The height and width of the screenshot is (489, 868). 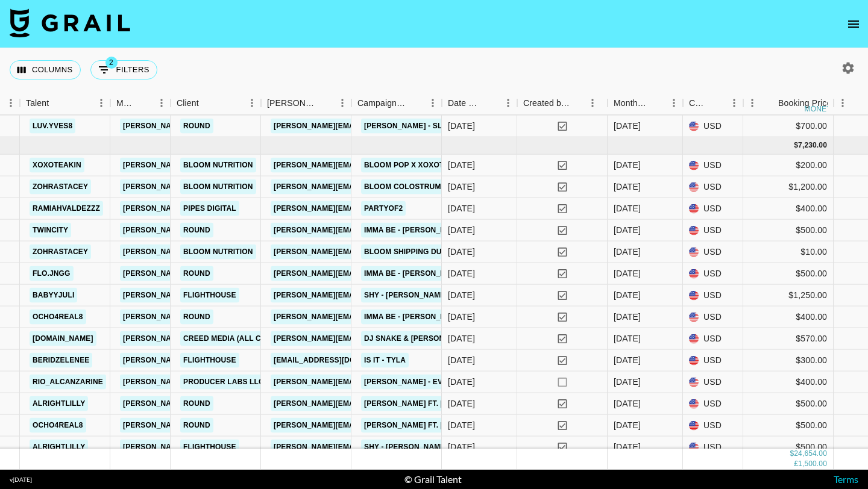 What do you see at coordinates (462, 295) in the screenshot?
I see `div: 19/08/2025` at bounding box center [462, 295].